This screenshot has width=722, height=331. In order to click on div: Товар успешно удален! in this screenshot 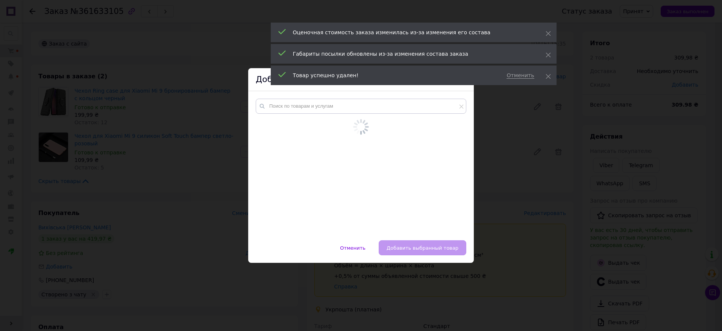, I will do `click(395, 75)`.